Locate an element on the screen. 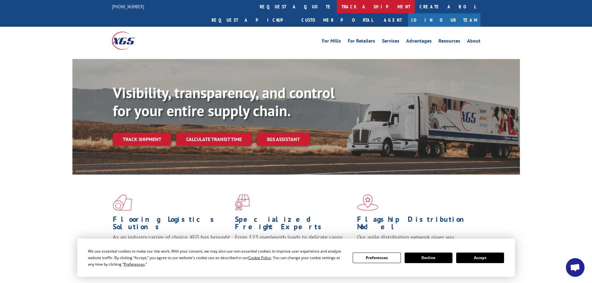  a: Calculate transit time is located at coordinates (214, 139).